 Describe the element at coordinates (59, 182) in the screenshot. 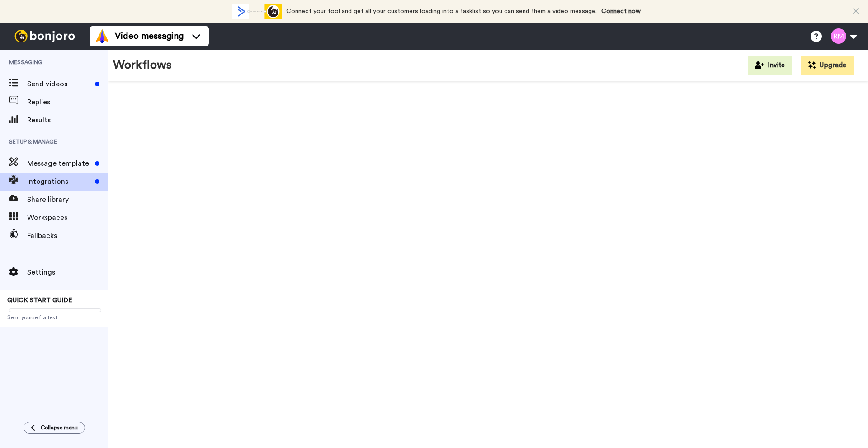

I see `span: Integrations` at that location.